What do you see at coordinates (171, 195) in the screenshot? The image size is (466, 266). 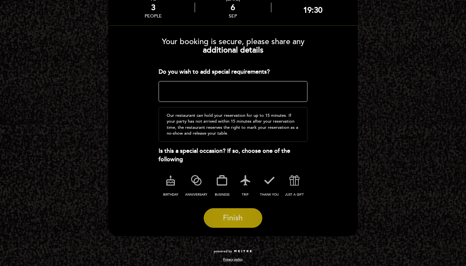 I see `span: birthday` at bounding box center [171, 195].